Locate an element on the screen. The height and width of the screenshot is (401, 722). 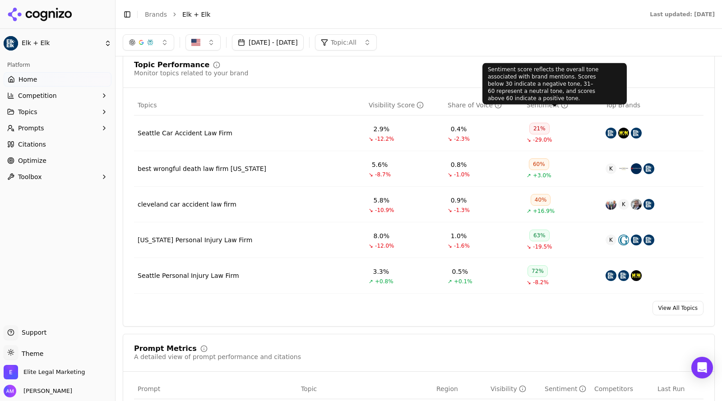
img: gervelis law firm is located at coordinates (623, 240).